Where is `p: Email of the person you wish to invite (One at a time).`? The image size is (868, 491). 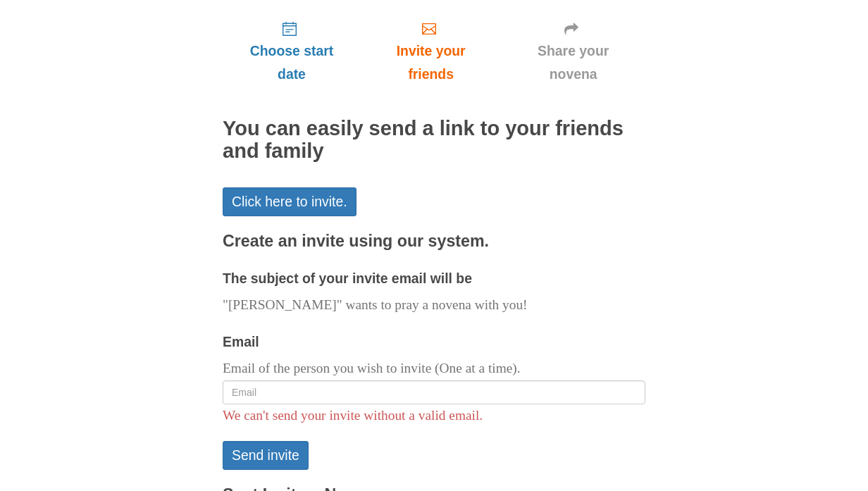
p: Email of the person you wish to invite (One at a time). is located at coordinates (434, 369).